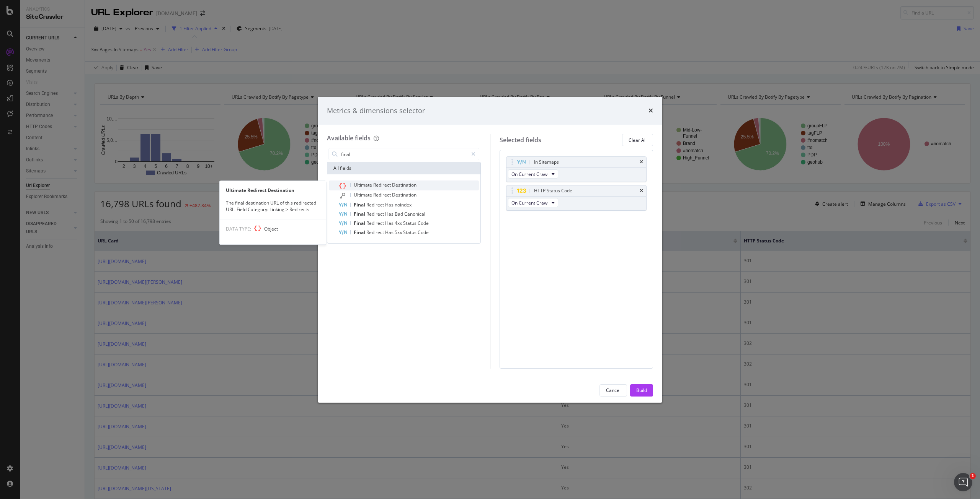 The width and height of the screenshot is (980, 499). Describe the element at coordinates (376, 111) in the screenshot. I see `div: Metrics & dimensions selector` at that location.